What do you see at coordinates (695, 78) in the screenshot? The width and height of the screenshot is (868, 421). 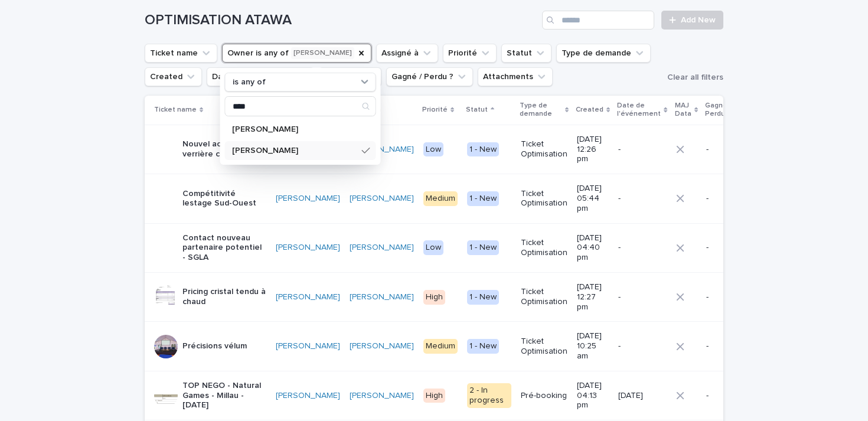 I see `span: Clear all filters` at bounding box center [695, 78].